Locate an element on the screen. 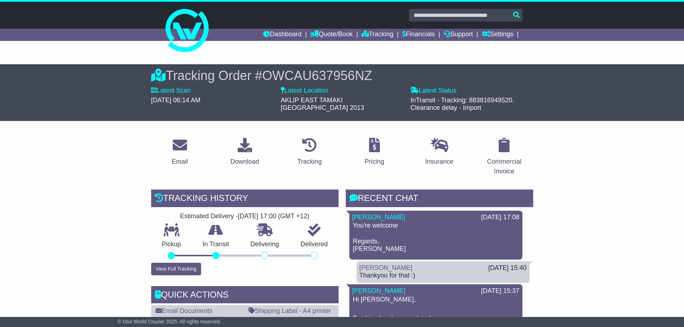  a: Insurance is located at coordinates (439, 152).